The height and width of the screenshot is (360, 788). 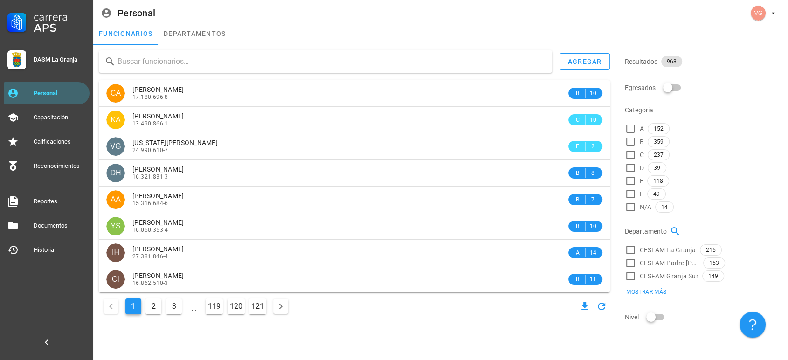 I want to click on button: Ir a la página 121, so click(x=257, y=306).